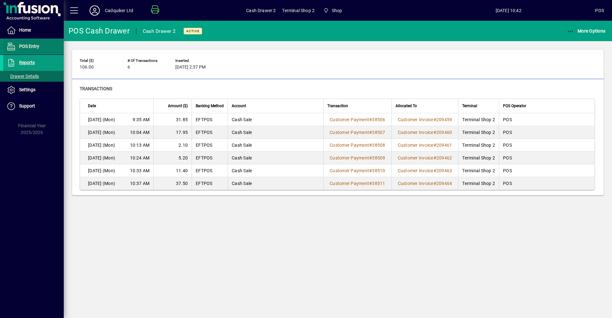 The height and width of the screenshot is (318, 612). Describe the element at coordinates (33, 90) in the screenshot. I see `a: Settings` at that location.